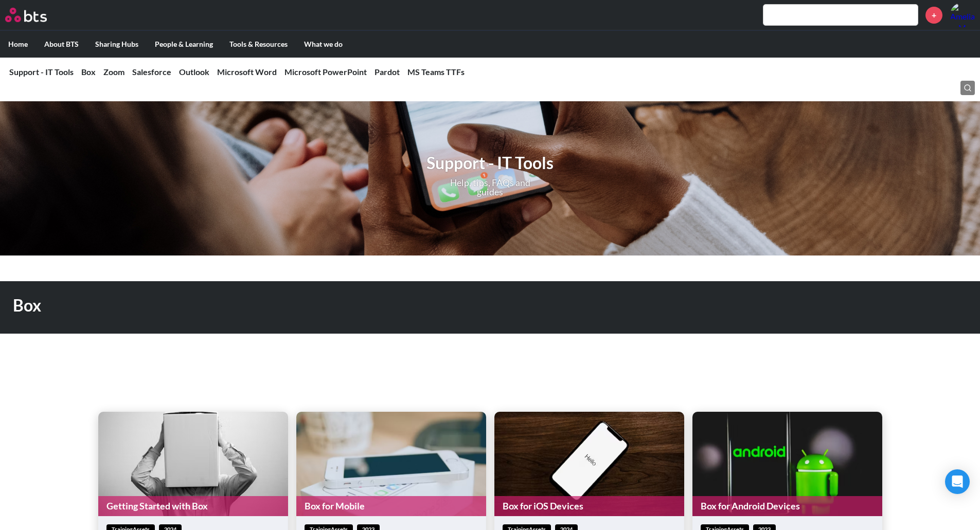 This screenshot has height=530, width=980. Describe the element at coordinates (963, 15) in the screenshot. I see `a: Profile` at that location.